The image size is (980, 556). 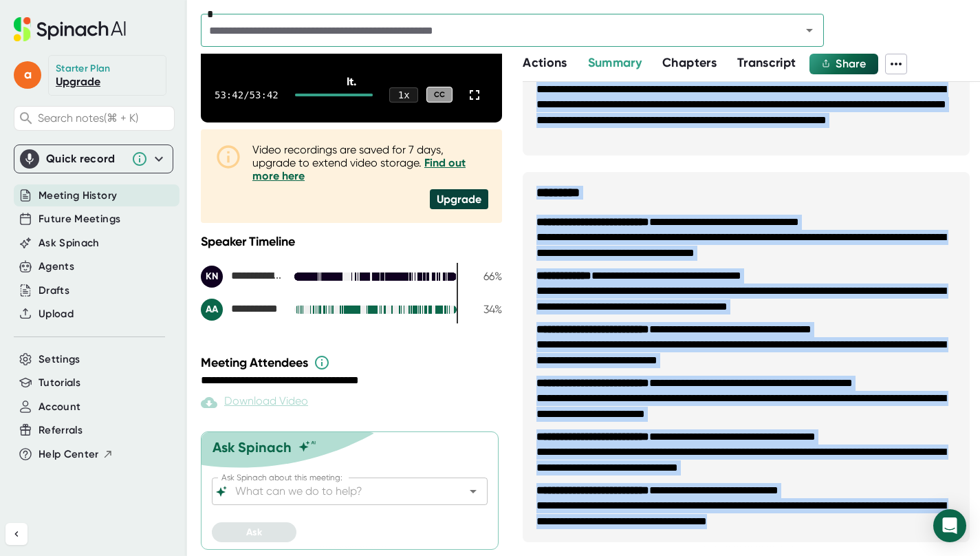 What do you see at coordinates (104, 118) in the screenshot?
I see `span: Search notes (⌘ + K)` at bounding box center [104, 118].